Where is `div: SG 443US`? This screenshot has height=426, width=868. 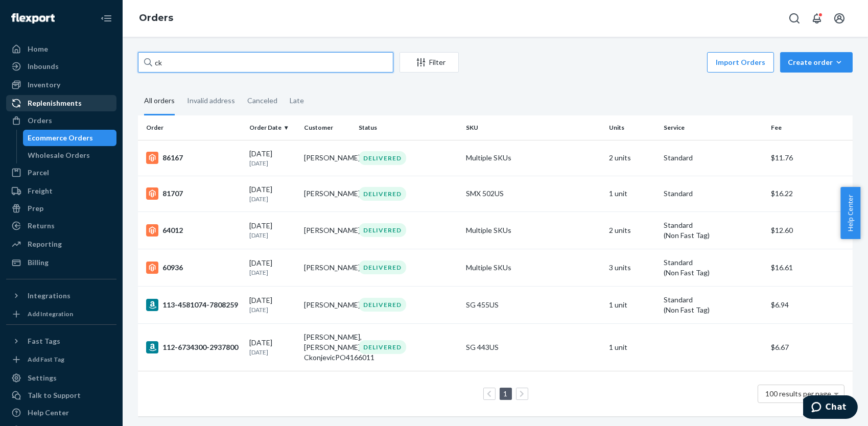
div: SG 443US is located at coordinates (533, 348).